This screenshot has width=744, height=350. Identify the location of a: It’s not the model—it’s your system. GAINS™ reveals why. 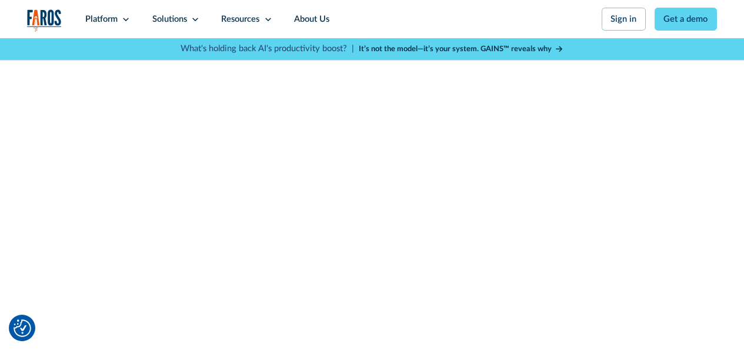
(461, 49).